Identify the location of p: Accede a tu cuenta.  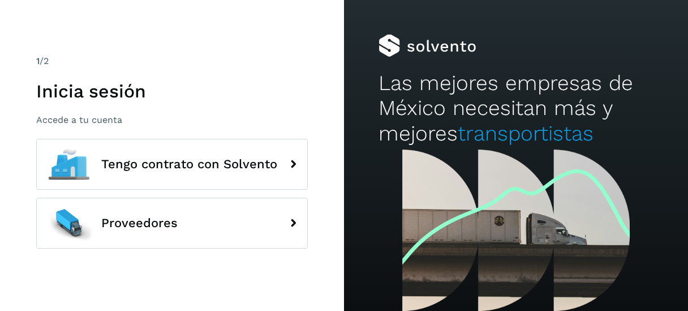
(172, 119).